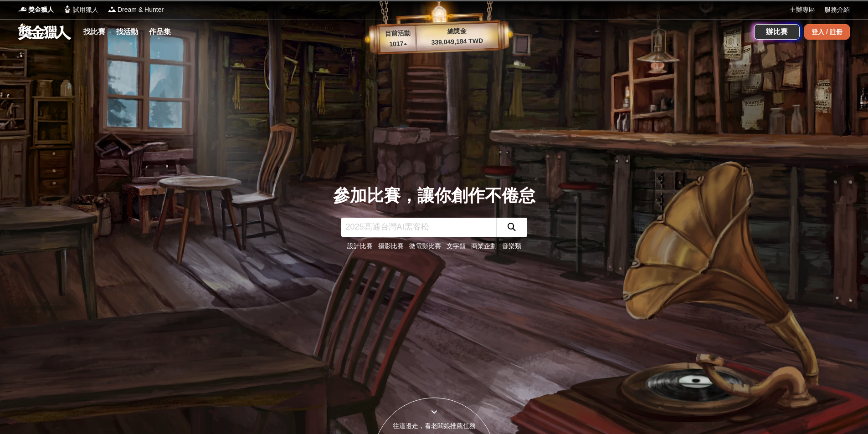  I want to click on a: Logo試用獵人, so click(81, 9).